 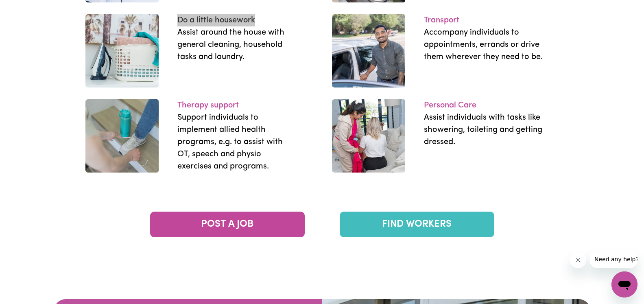 I want to click on p: Accompany individuals to appointments, errands or drive them wherever they need to be., so click(x=484, y=44).